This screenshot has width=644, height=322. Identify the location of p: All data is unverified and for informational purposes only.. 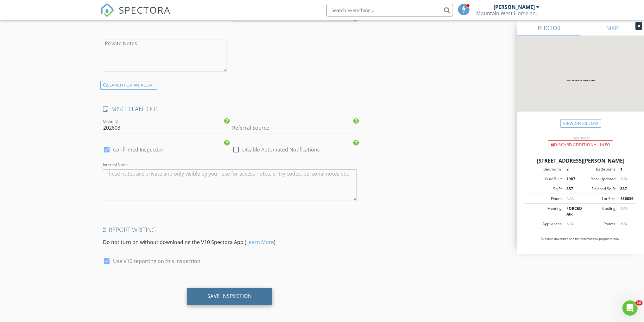
(581, 239).